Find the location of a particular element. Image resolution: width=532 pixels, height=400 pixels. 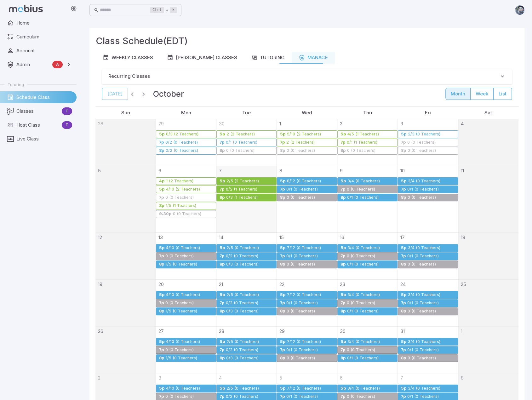

a: October 21, 2025 is located at coordinates (220, 284).